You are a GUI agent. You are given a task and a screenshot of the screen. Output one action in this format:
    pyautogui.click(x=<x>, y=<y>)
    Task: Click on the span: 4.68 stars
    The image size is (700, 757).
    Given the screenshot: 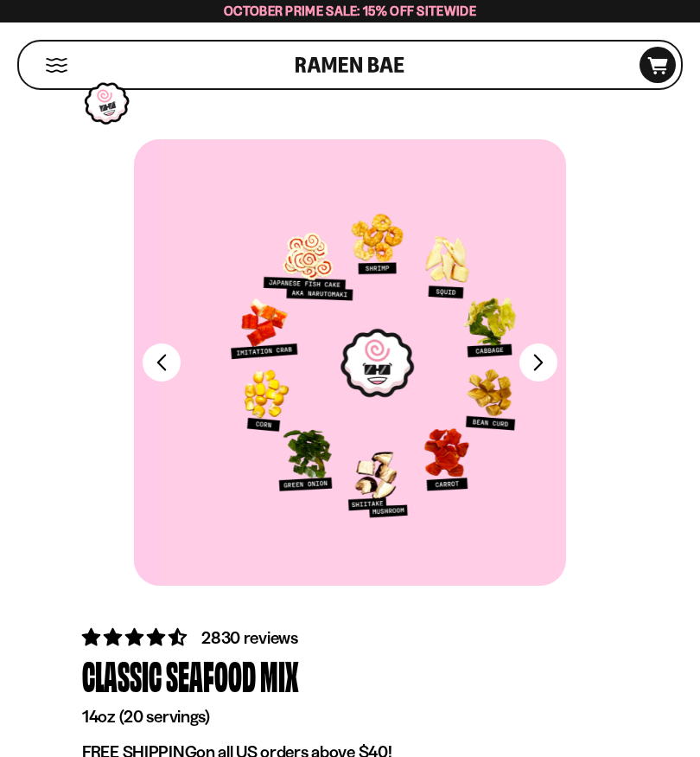 What is the action you would take?
    pyautogui.click(x=136, y=637)
    